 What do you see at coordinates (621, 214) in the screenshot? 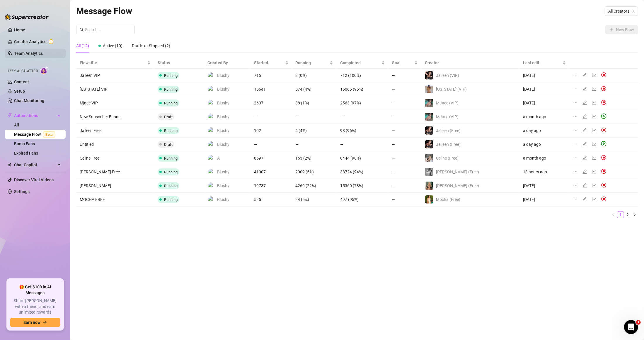
I see `a: 1` at bounding box center [621, 214].